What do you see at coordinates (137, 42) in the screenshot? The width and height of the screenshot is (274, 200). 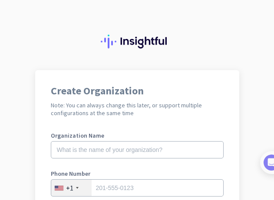 I see `img: Insightful` at bounding box center [137, 42].